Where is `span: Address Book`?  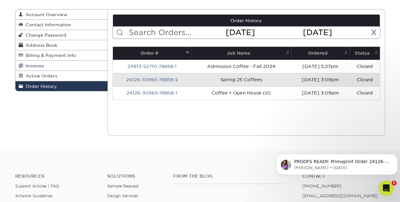
span: Address Book is located at coordinates (40, 45).